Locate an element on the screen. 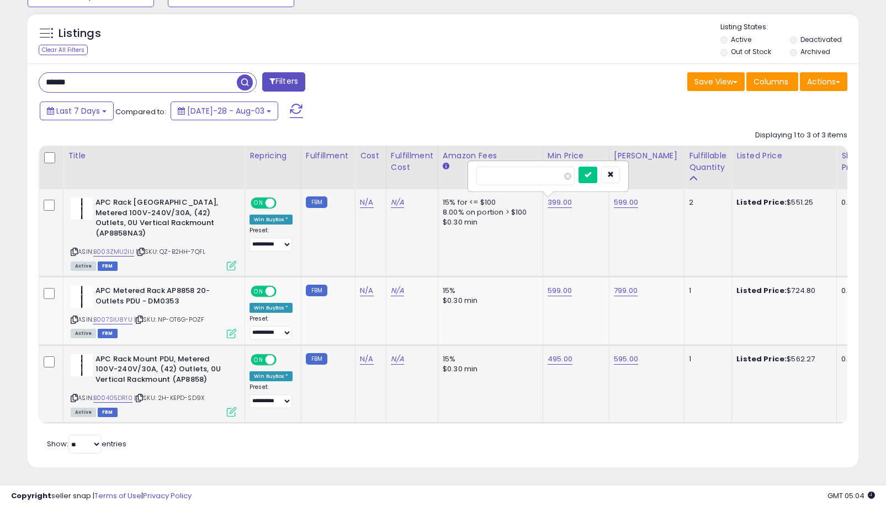 The image size is (886, 507). div: Cost is located at coordinates (371, 156).